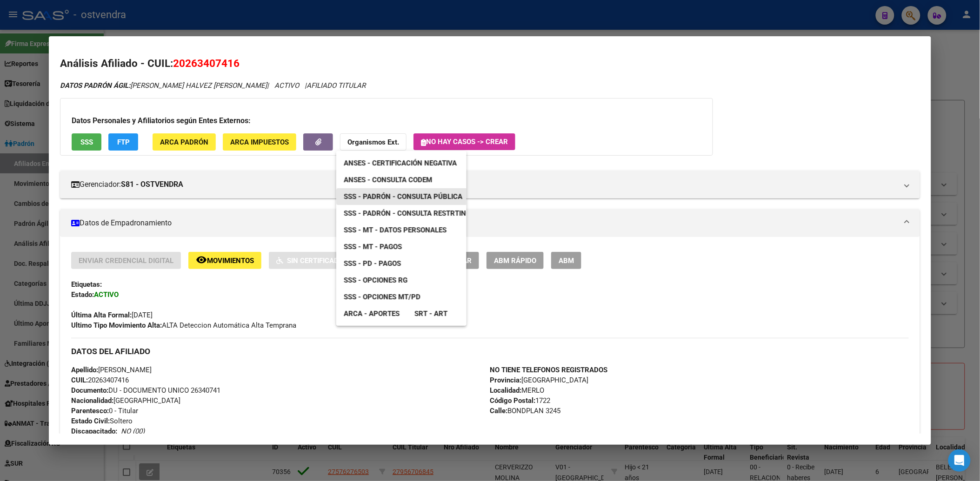 This screenshot has height=481, width=980. What do you see at coordinates (444, 261) in the screenshot?
I see `span: Crear Familiar` at bounding box center [444, 261].